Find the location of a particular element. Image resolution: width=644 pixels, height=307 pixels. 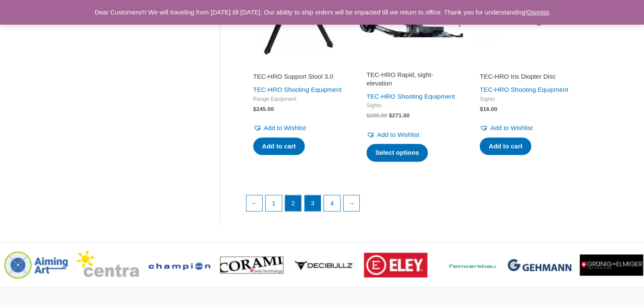

a: Add to cart: “TEC-HRO Support Stool 3.0” is located at coordinates (279, 146).